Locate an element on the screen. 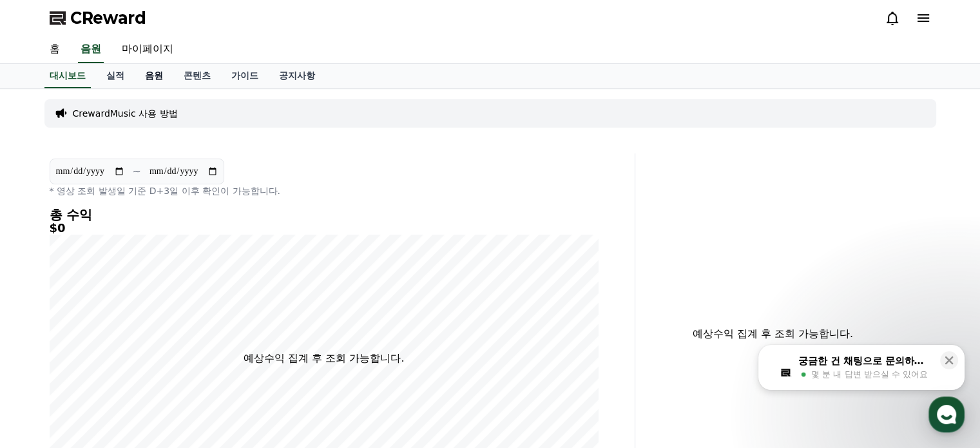 This screenshot has height=448, width=980. a: 설정 is located at coordinates (207, 357).